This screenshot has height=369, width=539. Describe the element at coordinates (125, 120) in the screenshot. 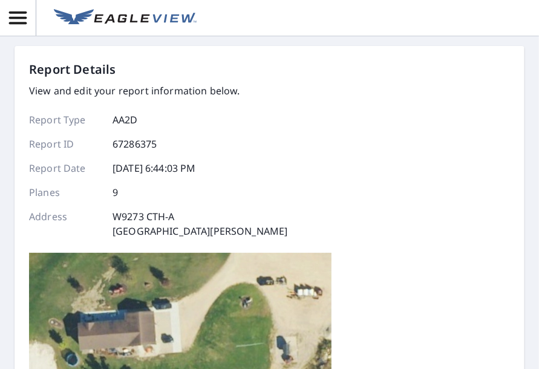

I see `p: AA2D` at that location.